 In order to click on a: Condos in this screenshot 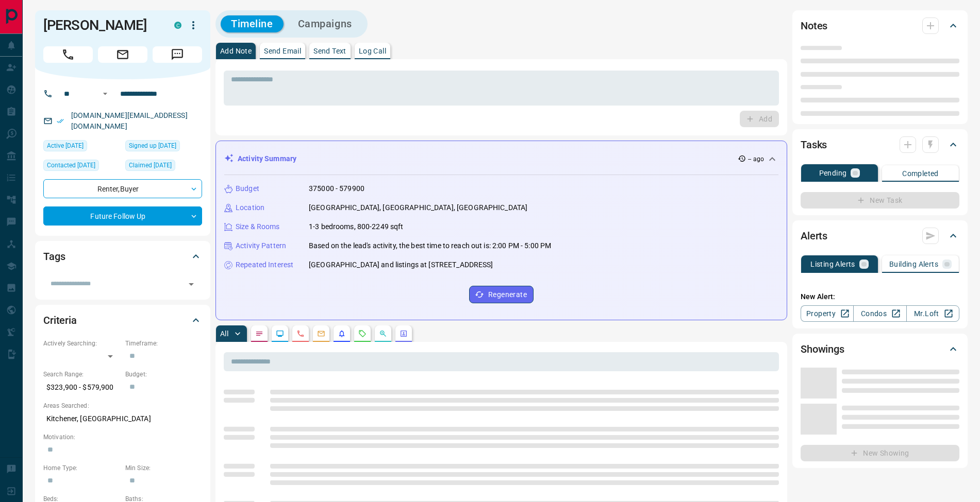, I will do `click(879, 314)`.